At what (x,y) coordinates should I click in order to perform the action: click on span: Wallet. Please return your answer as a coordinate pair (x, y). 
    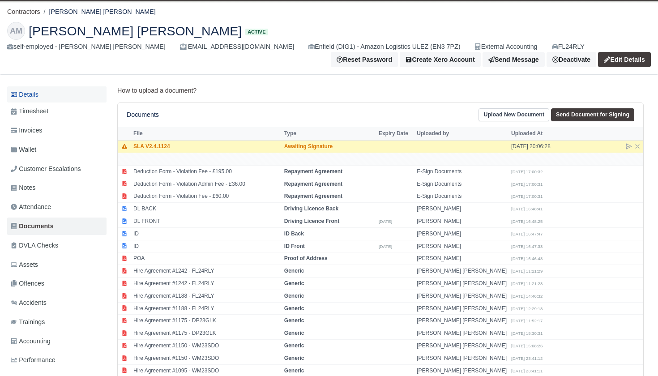
    Looking at the image, I should click on (23, 150).